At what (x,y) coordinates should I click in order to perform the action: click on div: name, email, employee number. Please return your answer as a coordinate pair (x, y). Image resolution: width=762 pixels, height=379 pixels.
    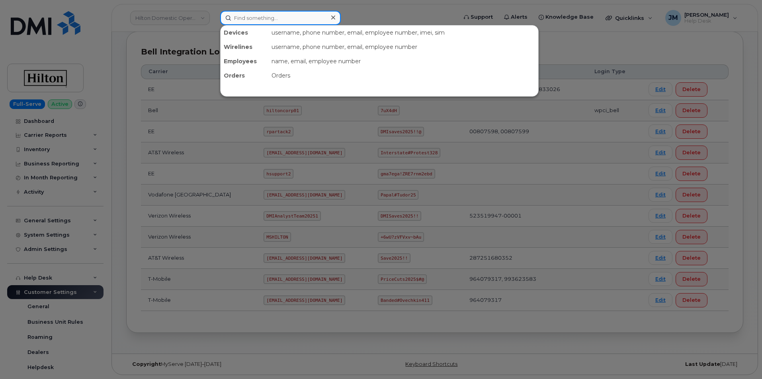
    Looking at the image, I should click on (403, 61).